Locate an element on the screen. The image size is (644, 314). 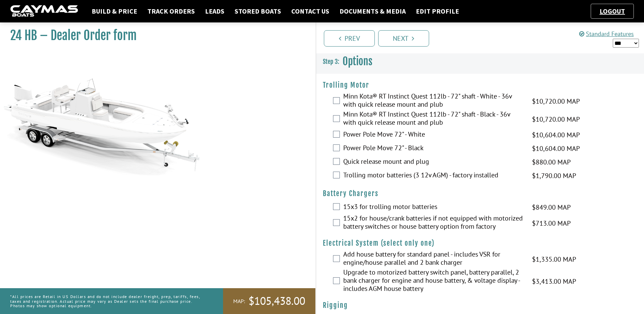
h4: Electrical System (select only one) is located at coordinates (480, 243).